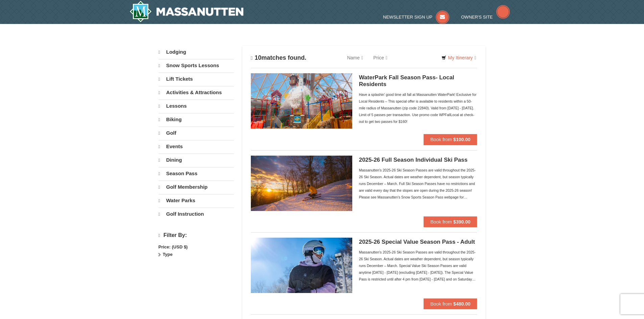  What do you see at coordinates (196, 52) in the screenshot?
I see `a: Lodging` at bounding box center [196, 52].